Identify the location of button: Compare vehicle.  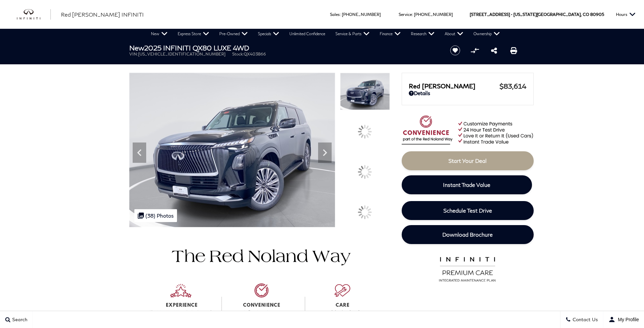
(475, 50).